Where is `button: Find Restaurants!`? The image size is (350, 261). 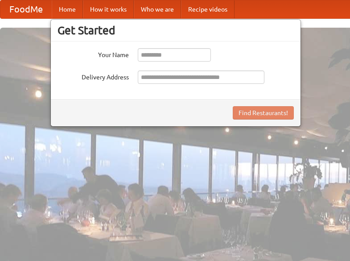 button: Find Restaurants! is located at coordinates (263, 113).